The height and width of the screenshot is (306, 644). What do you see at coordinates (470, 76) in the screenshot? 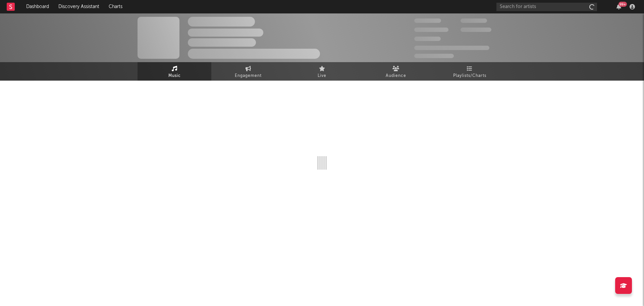
I see `span: Playlists/Charts` at bounding box center [470, 76].